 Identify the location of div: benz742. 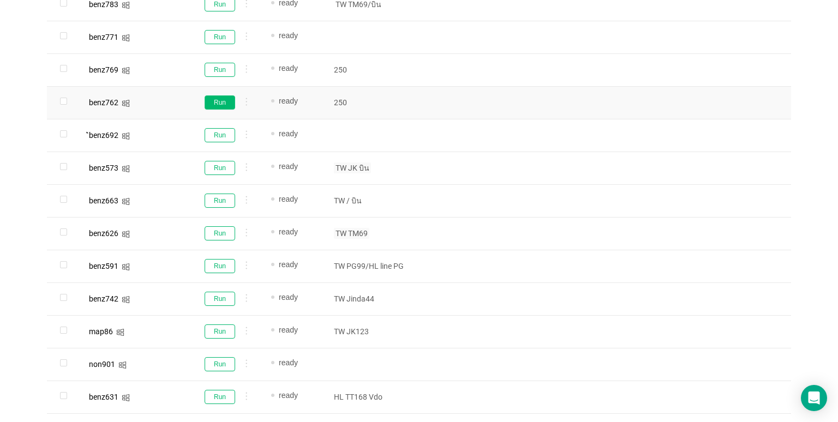
(104, 299).